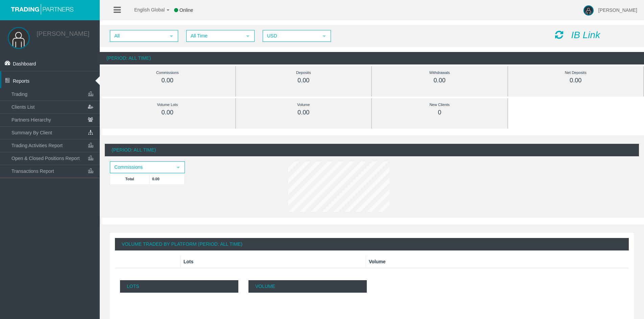 This screenshot has width=644, height=319. Describe the element at coordinates (37, 146) in the screenshot. I see `span: Trading Activities Report` at that location.